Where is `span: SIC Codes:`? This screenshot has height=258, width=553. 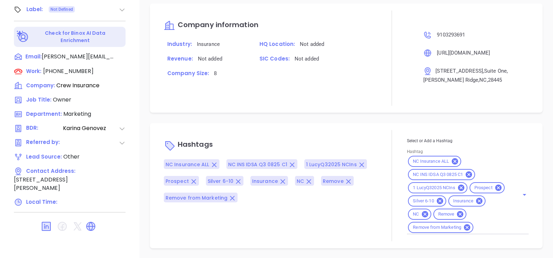 span: SIC Codes: is located at coordinates (274, 58).